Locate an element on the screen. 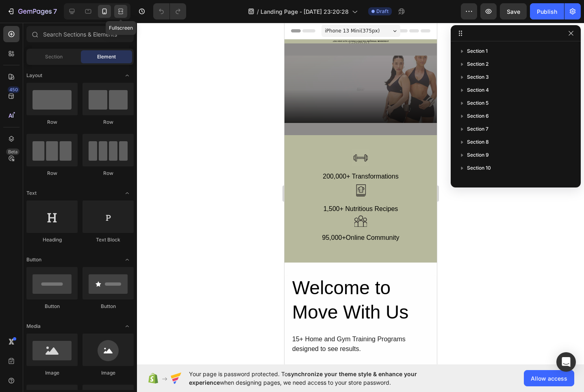  span: Draft is located at coordinates (382, 11).